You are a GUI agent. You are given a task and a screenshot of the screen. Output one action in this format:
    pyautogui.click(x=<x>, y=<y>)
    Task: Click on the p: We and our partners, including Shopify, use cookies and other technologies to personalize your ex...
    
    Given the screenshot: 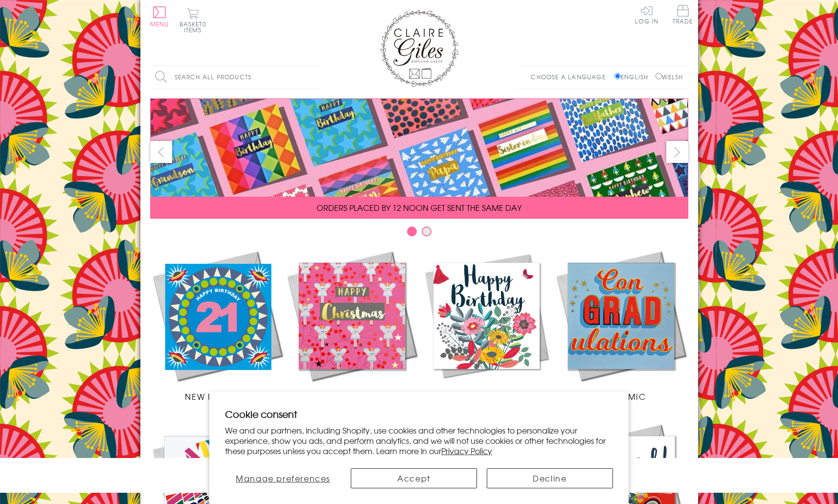 What is the action you would take?
    pyautogui.click(x=419, y=440)
    